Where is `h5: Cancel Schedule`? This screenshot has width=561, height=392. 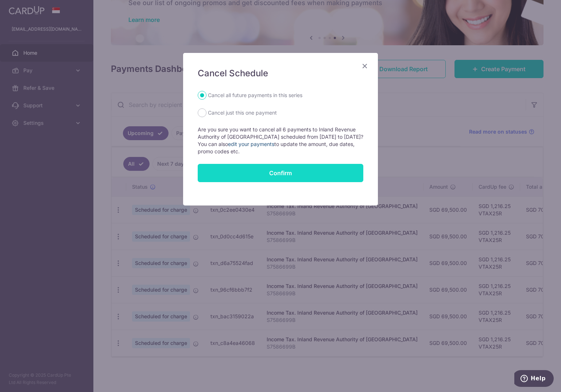 h5: Cancel Schedule is located at coordinates (280, 73).